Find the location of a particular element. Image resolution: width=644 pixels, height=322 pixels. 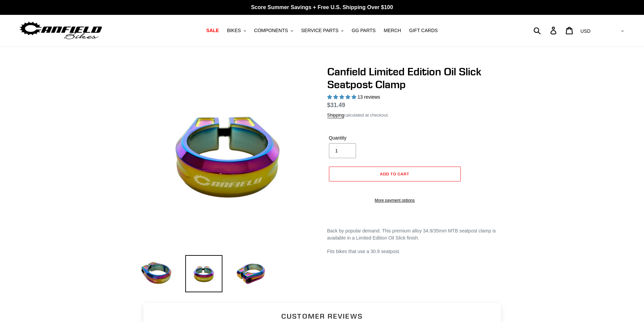

span: COMPONENTS is located at coordinates (271, 30).